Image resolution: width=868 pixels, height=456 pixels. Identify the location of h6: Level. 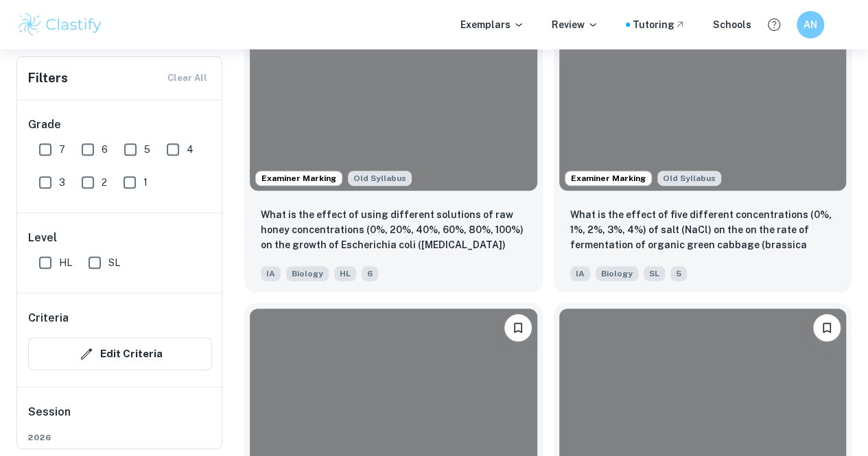
(120, 238).